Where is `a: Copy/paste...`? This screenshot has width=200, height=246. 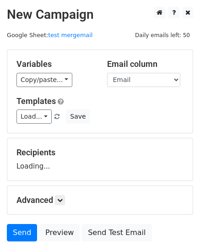 a: Copy/paste... is located at coordinates (44, 80).